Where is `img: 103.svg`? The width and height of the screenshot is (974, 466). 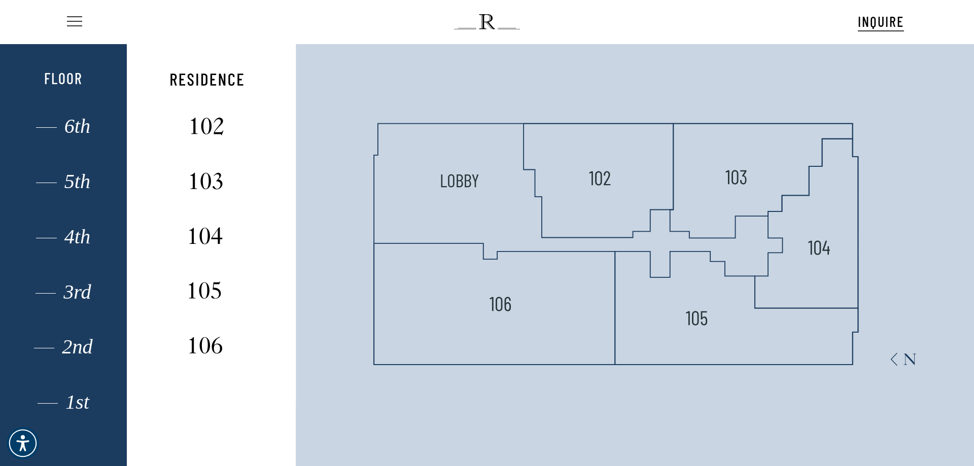
img: 103.svg is located at coordinates (736, 177).